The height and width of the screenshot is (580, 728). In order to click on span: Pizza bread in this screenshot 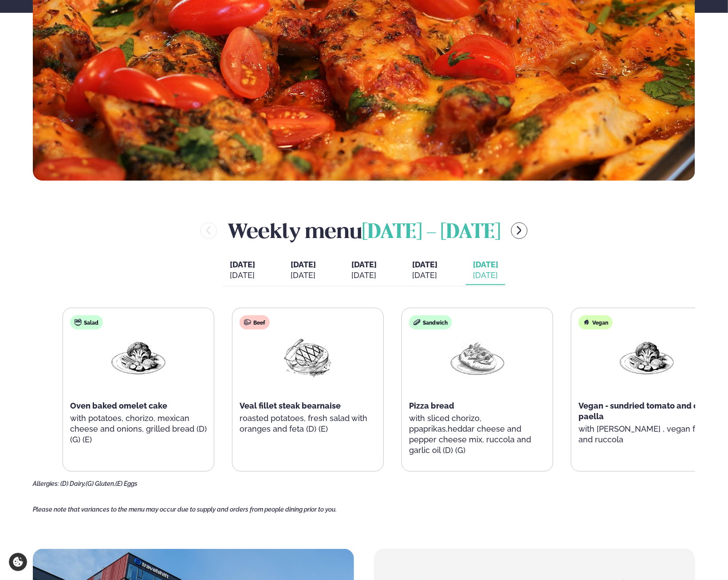, I will do `click(431, 405)`.